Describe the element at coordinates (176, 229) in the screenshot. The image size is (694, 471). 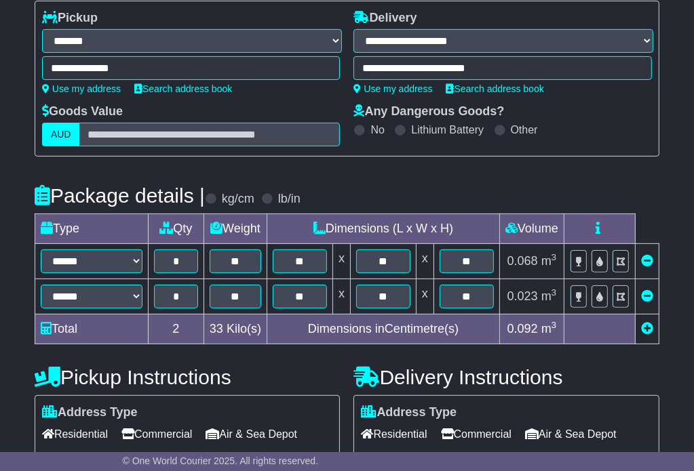
I see `td: Qty` at that location.